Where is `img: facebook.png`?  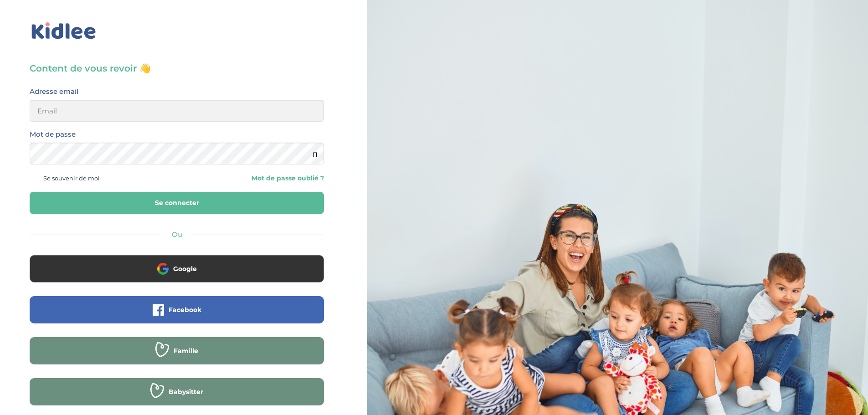 img: facebook.png is located at coordinates (158, 309).